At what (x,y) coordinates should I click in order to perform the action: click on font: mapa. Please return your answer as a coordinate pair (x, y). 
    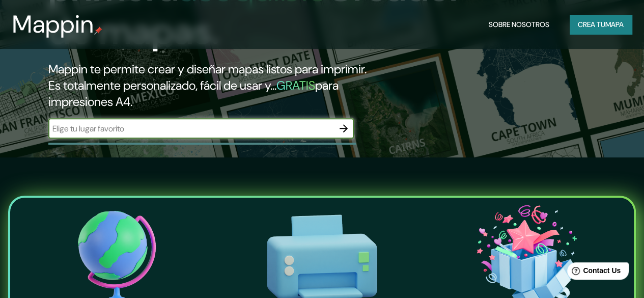
    Looking at the image, I should click on (614, 25).